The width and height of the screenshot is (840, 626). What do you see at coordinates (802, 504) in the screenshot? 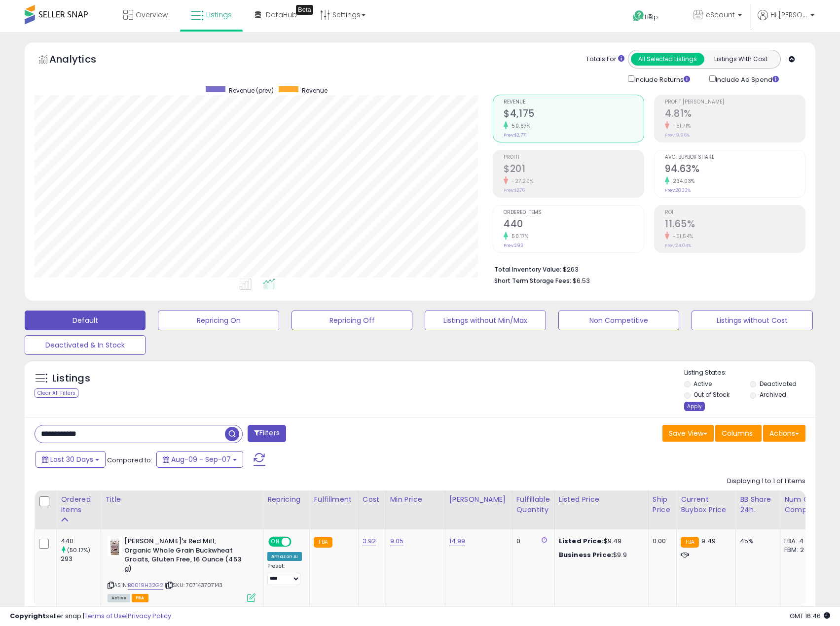
I see `div: Num of Comp.` at bounding box center [802, 504].